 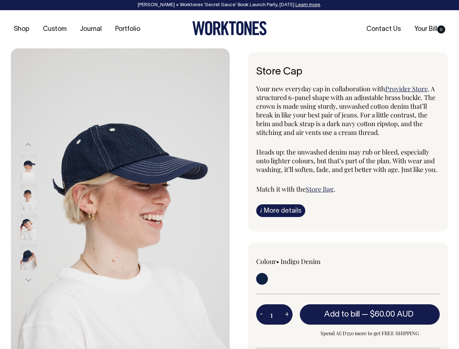 What do you see at coordinates (348, 72) in the screenshot?
I see `h6: Store Cap` at bounding box center [348, 72].